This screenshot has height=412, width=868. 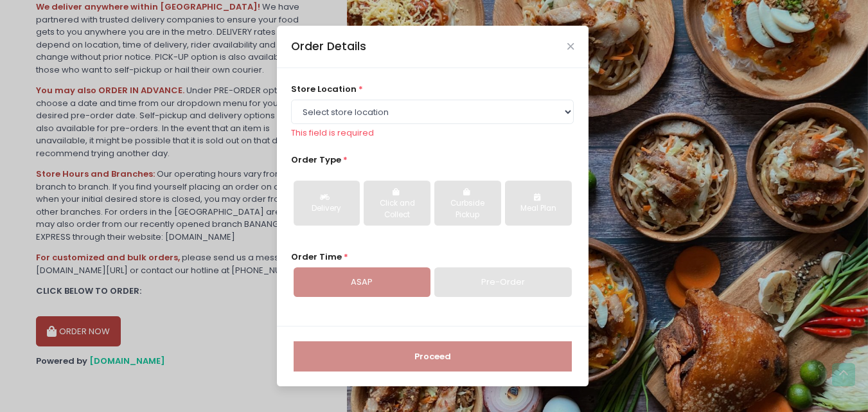 I want to click on button: Delivery, so click(x=327, y=203).